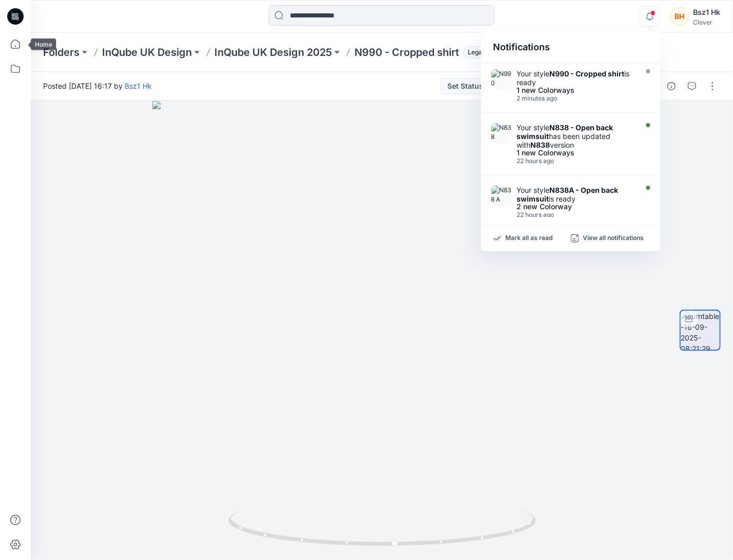  I want to click on img: N838, so click(501, 134).